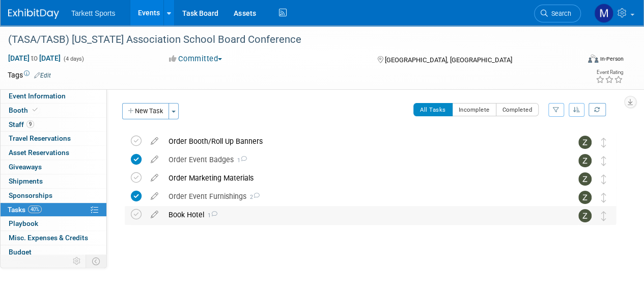  What do you see at coordinates (54, 167) in the screenshot?
I see `a: Giveaways` at bounding box center [54, 167].